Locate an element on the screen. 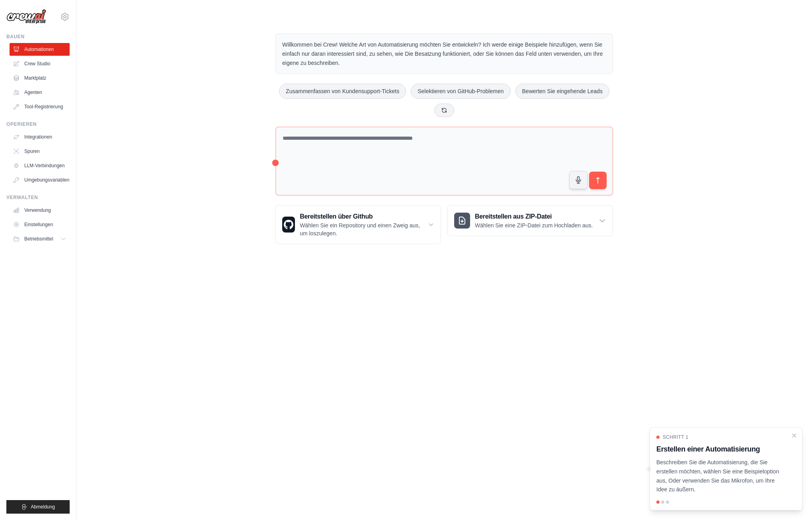 This screenshot has width=812, height=520. p: Wählen Sie eine ZIP-Datei zum Hochladen aus. is located at coordinates (534, 225).